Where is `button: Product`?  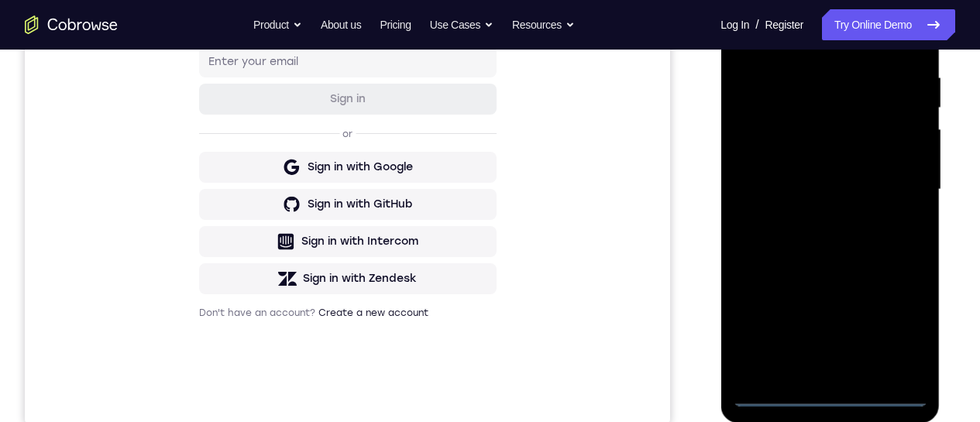 button: Product is located at coordinates (277, 25).